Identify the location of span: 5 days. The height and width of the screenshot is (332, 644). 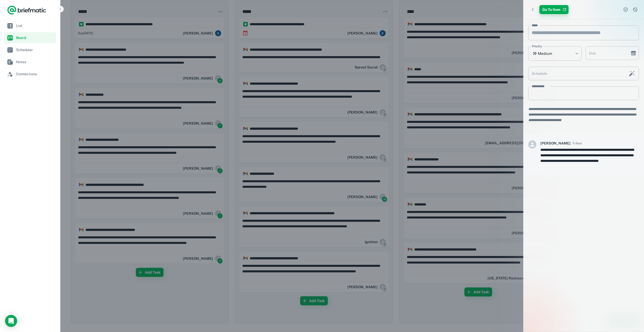
(577, 143).